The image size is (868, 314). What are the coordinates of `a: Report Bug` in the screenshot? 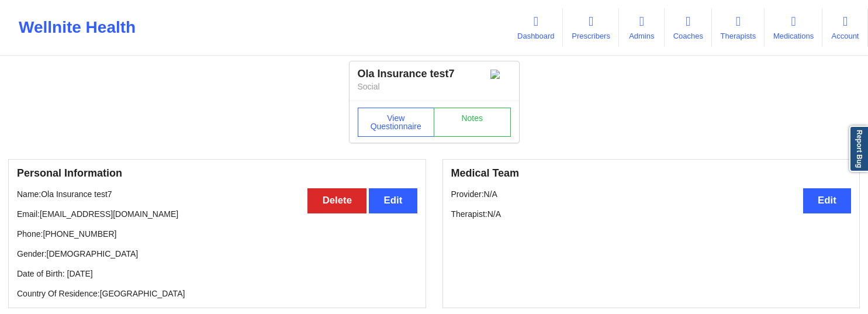 It's located at (859, 148).